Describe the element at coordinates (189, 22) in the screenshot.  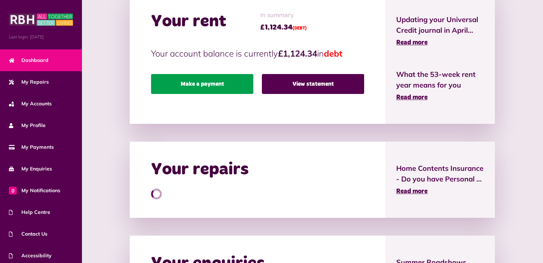
I see `h2: Your rent` at that location.